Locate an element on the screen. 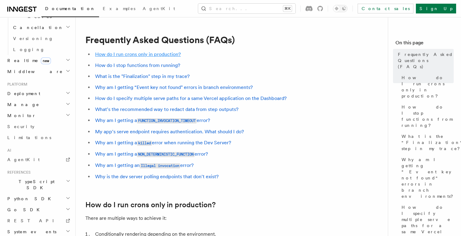 The image size is (461, 236). h4: On this page is located at coordinates (425, 44).